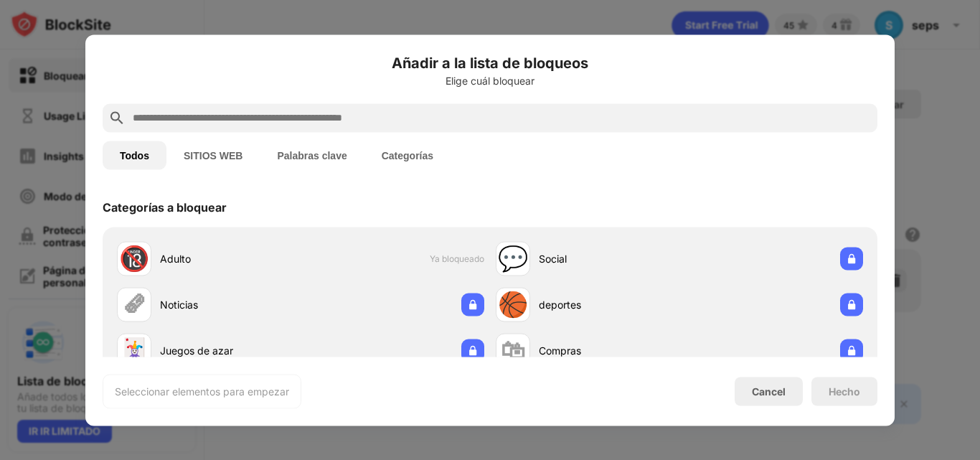 Image resolution: width=980 pixels, height=460 pixels. What do you see at coordinates (230, 304) in the screenshot?
I see `div: Noticias` at bounding box center [230, 304].